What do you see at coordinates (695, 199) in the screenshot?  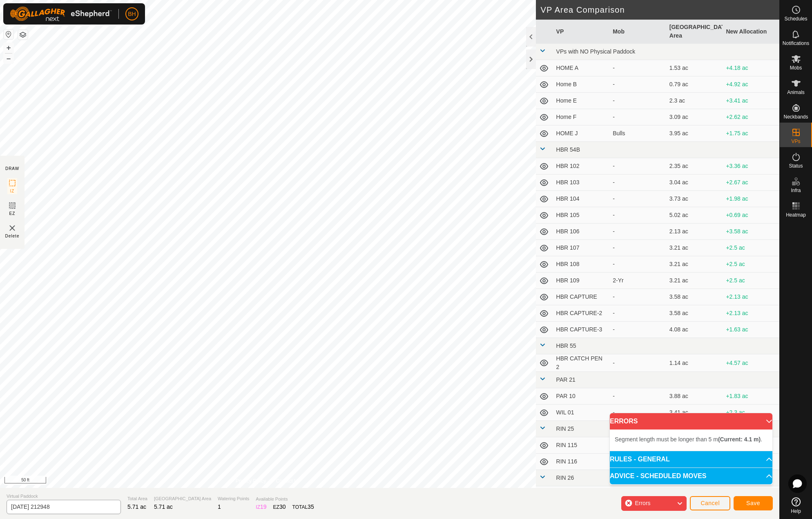 I see `td: 3.73 ac` at bounding box center [695, 199].